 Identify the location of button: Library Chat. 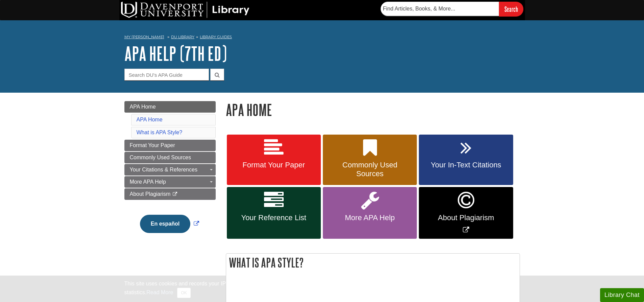
(622, 295).